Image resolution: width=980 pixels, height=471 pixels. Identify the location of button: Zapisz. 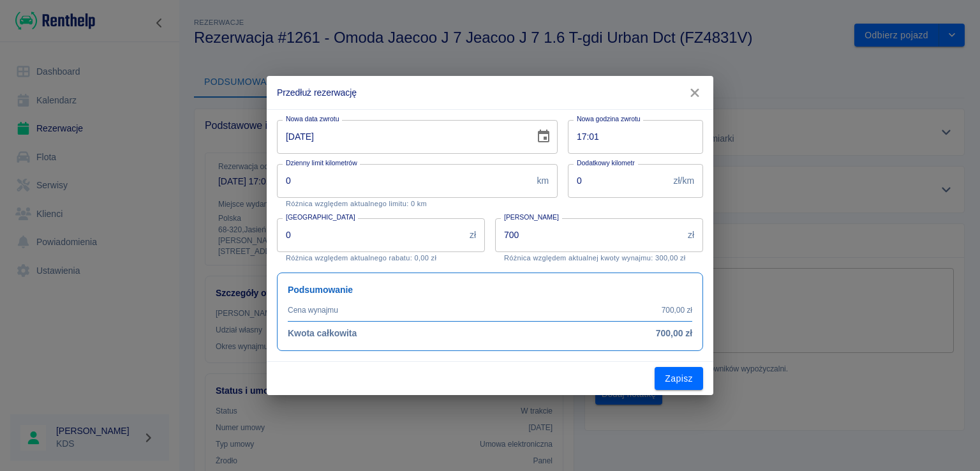
(679, 379).